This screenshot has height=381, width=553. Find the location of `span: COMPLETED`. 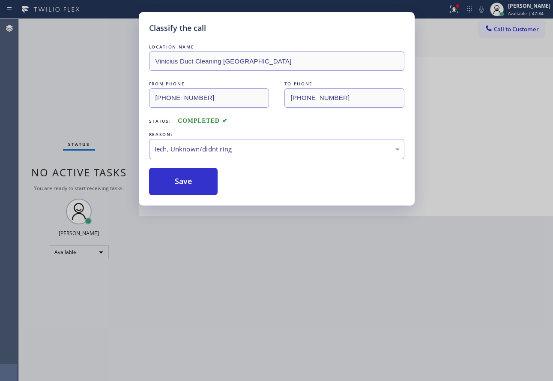

span: COMPLETED is located at coordinates (203, 120).